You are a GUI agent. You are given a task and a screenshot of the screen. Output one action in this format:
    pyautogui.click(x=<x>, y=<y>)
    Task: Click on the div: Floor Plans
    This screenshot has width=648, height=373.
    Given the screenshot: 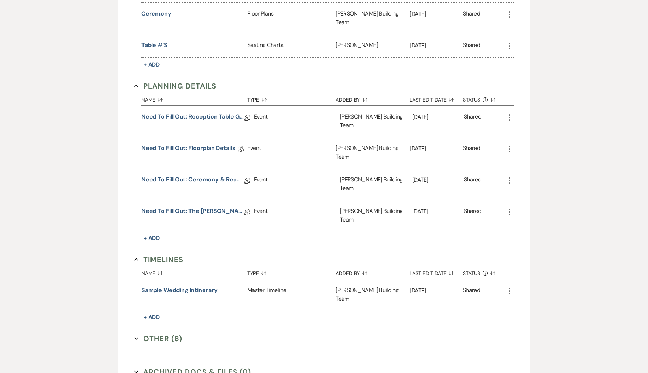 What is the action you would take?
    pyautogui.click(x=291, y=18)
    